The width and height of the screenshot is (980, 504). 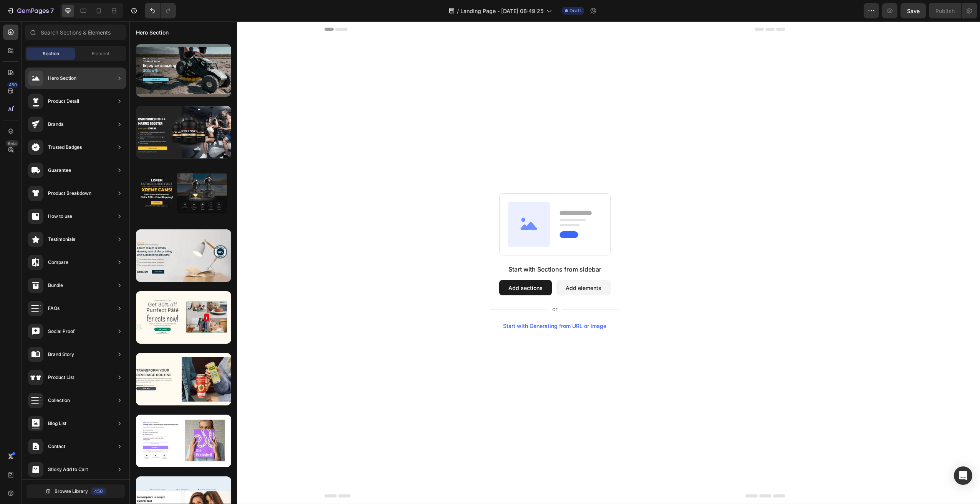 What do you see at coordinates (63, 101) in the screenshot?
I see `div: Product Detail` at bounding box center [63, 101].